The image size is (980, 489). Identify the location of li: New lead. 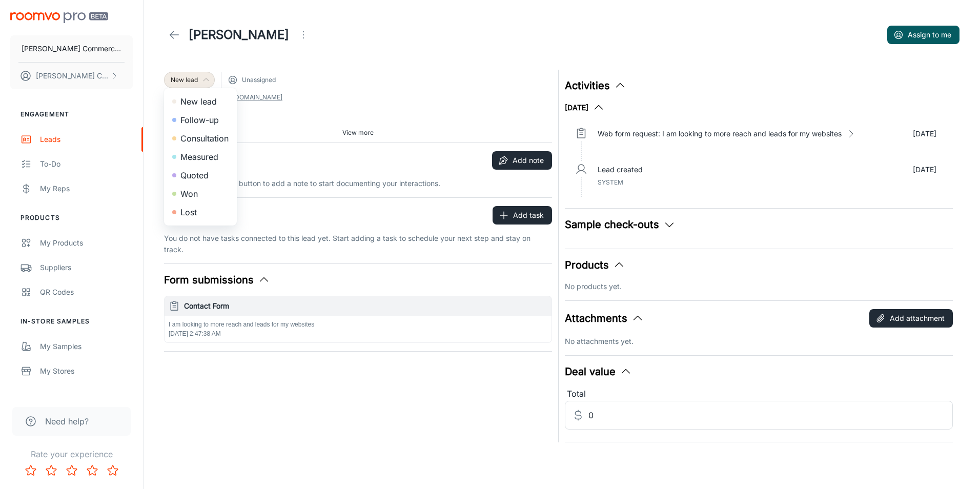
(201, 101).